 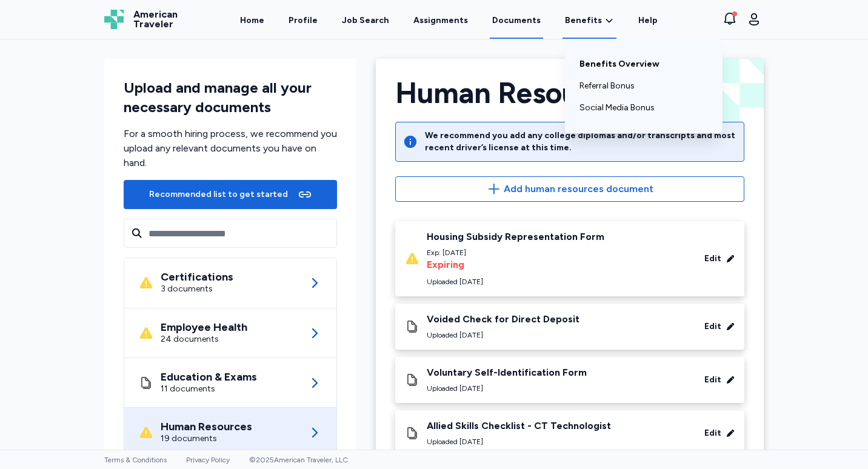 I want to click on div: Expiring, so click(x=515, y=265).